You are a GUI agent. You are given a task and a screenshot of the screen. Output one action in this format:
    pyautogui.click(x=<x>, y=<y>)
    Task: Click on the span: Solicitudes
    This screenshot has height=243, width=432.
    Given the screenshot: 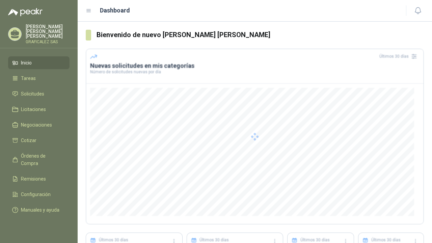 What is the action you would take?
    pyautogui.click(x=32, y=94)
    